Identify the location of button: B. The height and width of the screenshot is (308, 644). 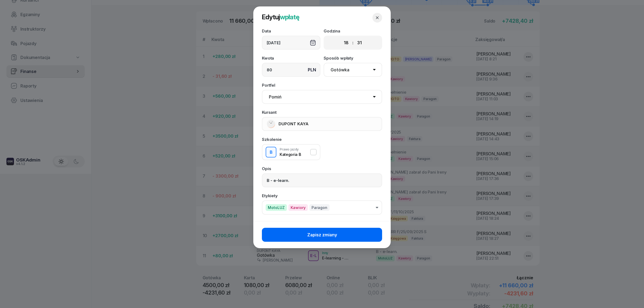
(271, 152).